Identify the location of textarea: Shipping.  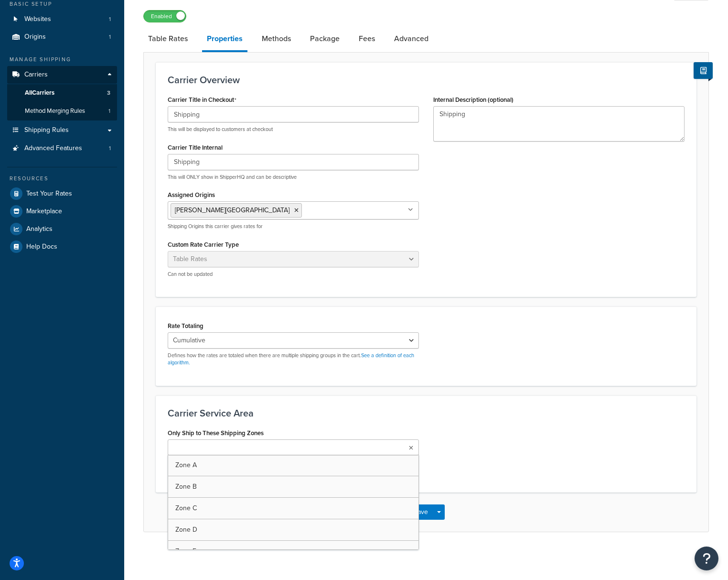
(559, 123).